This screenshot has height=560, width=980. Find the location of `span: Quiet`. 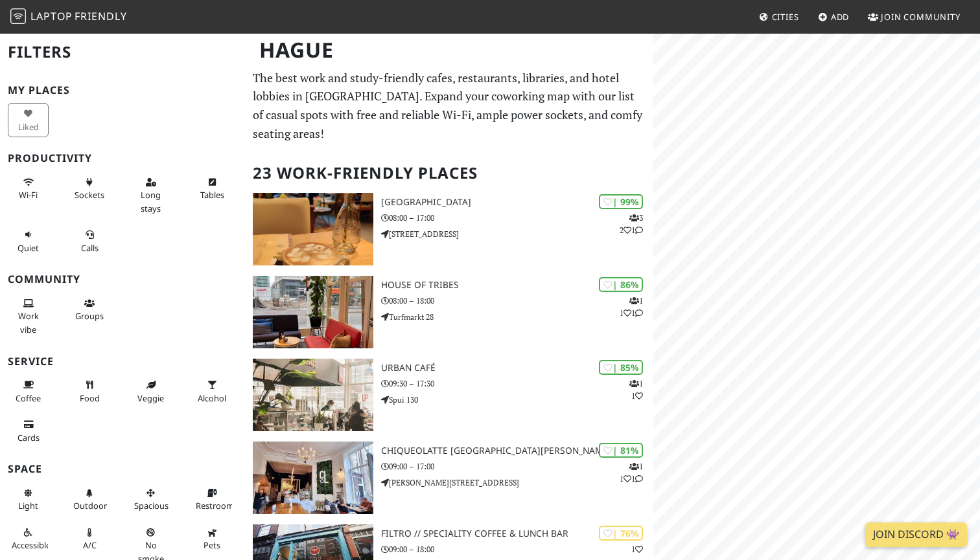

span: Quiet is located at coordinates (27, 248).